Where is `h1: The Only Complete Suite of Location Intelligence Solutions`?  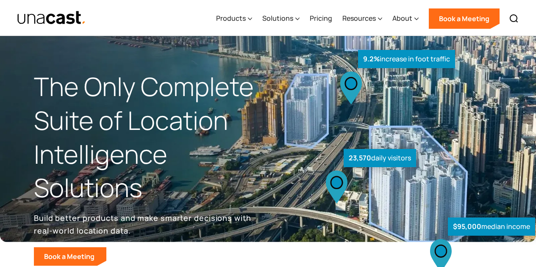 h1: The Only Complete Suite of Location Intelligence Solutions is located at coordinates (151, 137).